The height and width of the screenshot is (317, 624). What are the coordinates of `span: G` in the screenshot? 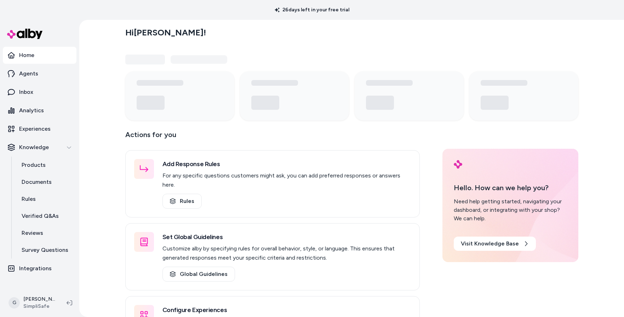 It's located at (14, 303).